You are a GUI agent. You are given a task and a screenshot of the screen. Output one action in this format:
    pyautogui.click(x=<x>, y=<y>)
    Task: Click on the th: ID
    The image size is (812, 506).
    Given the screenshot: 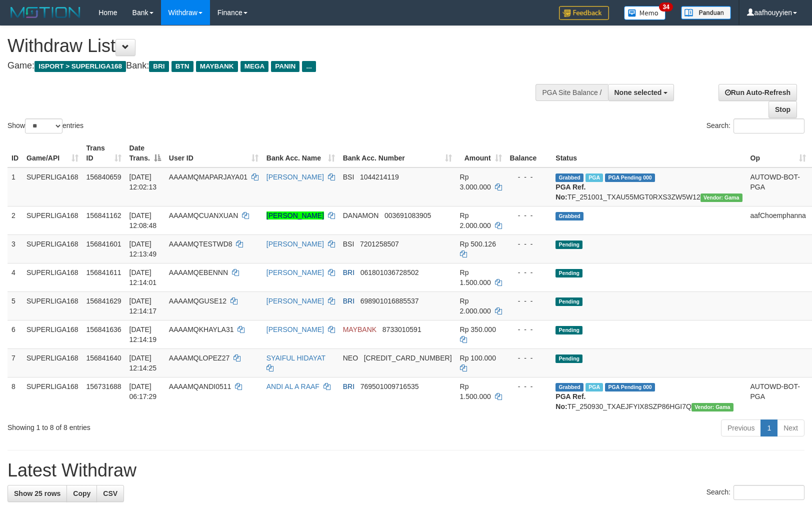 What is the action you would take?
    pyautogui.click(x=15, y=153)
    